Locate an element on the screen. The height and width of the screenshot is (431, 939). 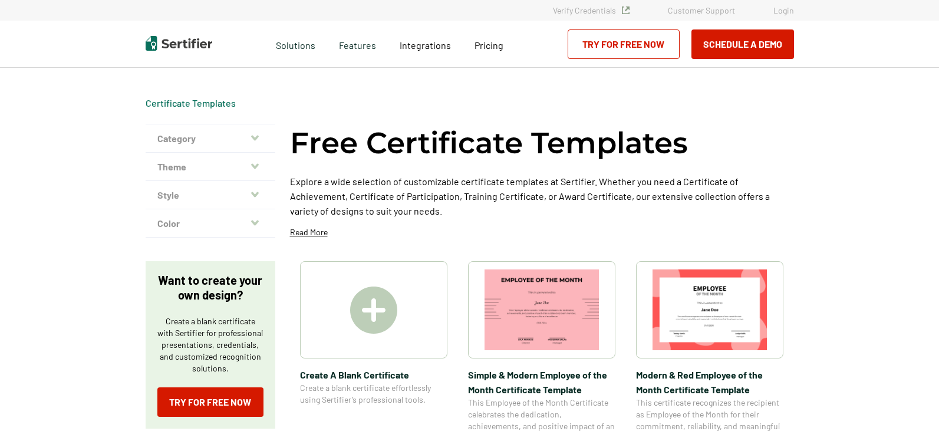
span: Modern & Red Employee of the Month Certificate Template is located at coordinates (710, 382).